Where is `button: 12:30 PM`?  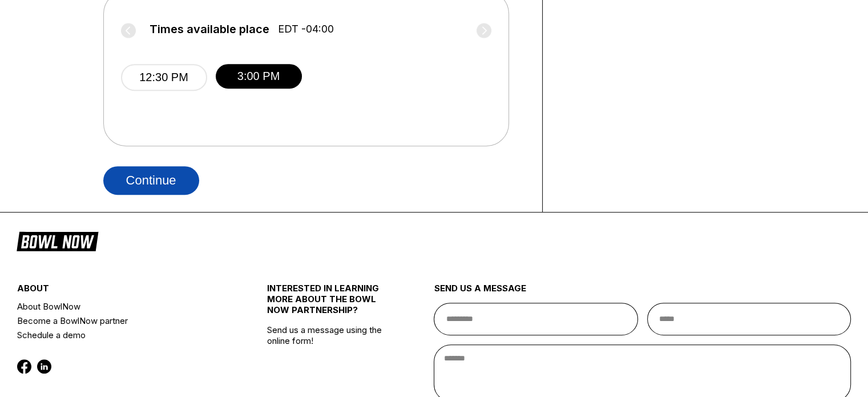 button: 12:30 PM is located at coordinates (164, 77).